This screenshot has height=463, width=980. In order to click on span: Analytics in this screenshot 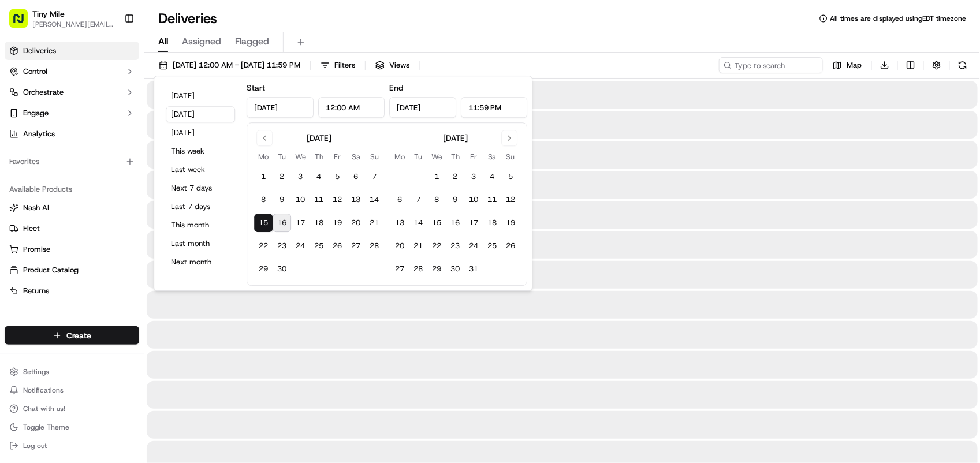, I will do `click(38, 134)`.